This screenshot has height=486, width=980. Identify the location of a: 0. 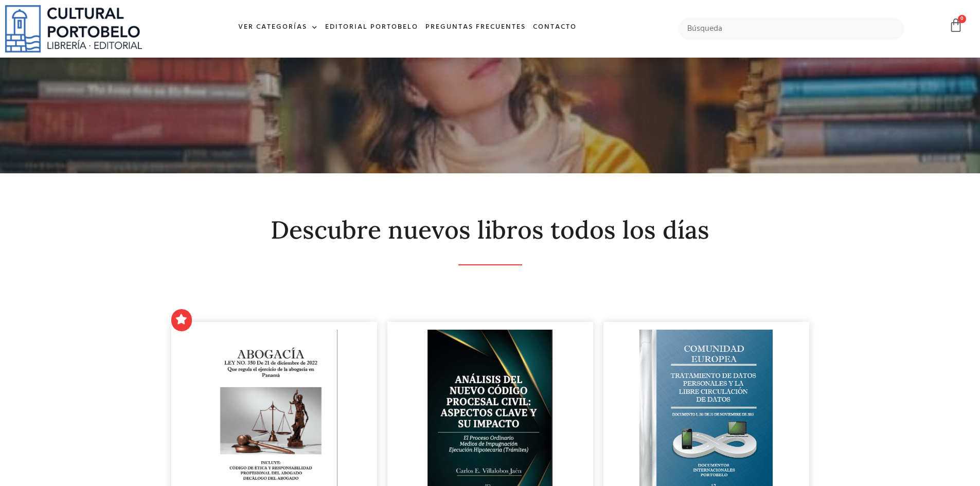
(956, 25).